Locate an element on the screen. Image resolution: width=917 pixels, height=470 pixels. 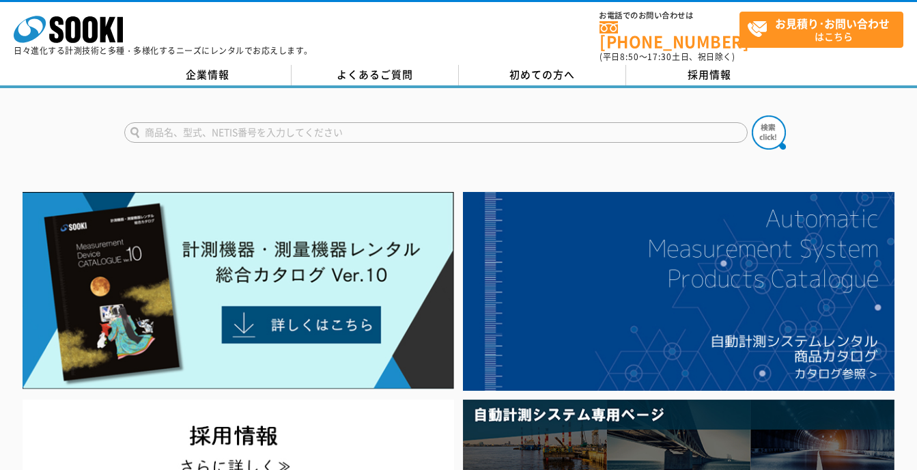
a: 採用情報 is located at coordinates (709, 75).